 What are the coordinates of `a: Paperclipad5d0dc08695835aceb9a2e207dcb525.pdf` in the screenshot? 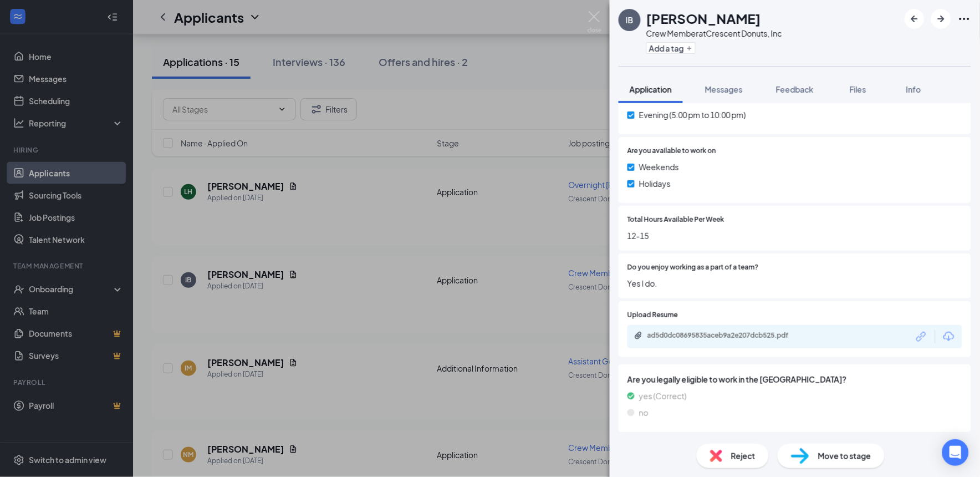 It's located at (724, 336).